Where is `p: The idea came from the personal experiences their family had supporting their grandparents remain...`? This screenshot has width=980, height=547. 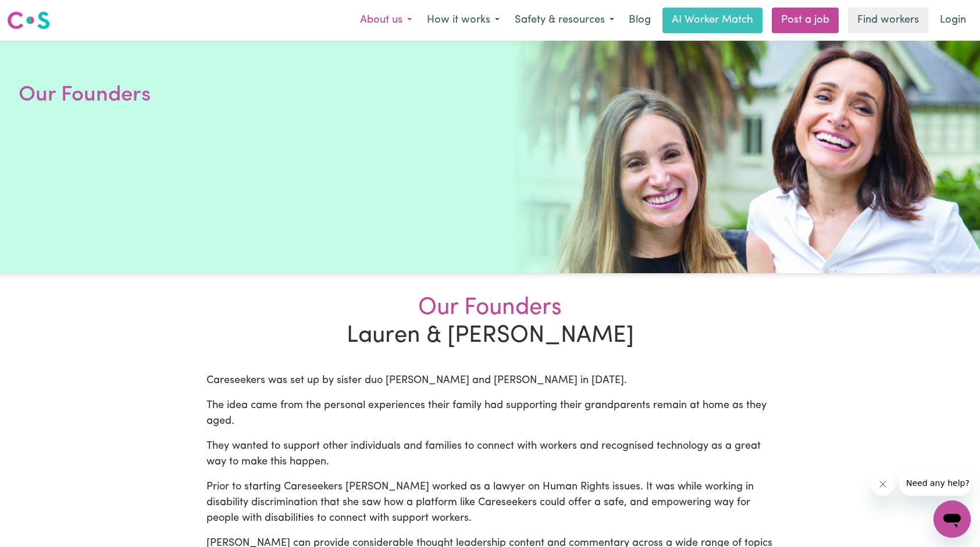
p: The idea came from the personal experiences their family had supporting their grandparents remain... is located at coordinates (490, 414).